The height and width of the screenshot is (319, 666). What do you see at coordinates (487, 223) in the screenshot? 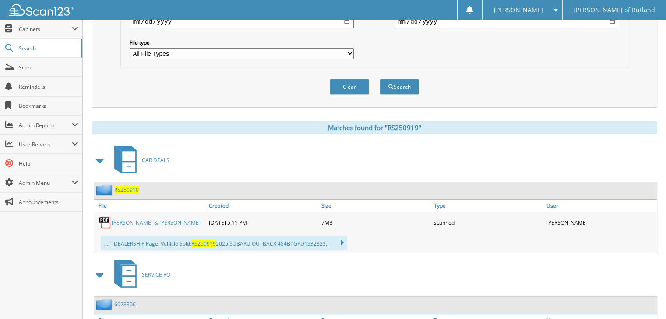
I see `div: scanned` at bounding box center [487, 223].